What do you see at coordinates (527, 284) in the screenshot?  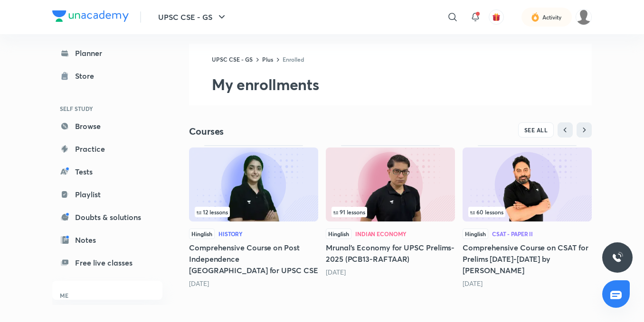 I see `div: 5 months ago` at bounding box center [527, 284].